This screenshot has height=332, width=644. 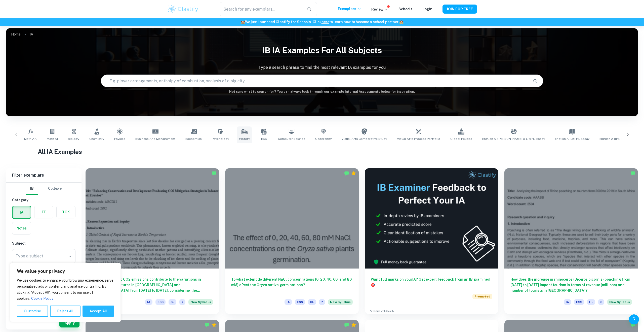 What do you see at coordinates (52, 139) in the screenshot?
I see `span: Math AI` at bounding box center [52, 139].